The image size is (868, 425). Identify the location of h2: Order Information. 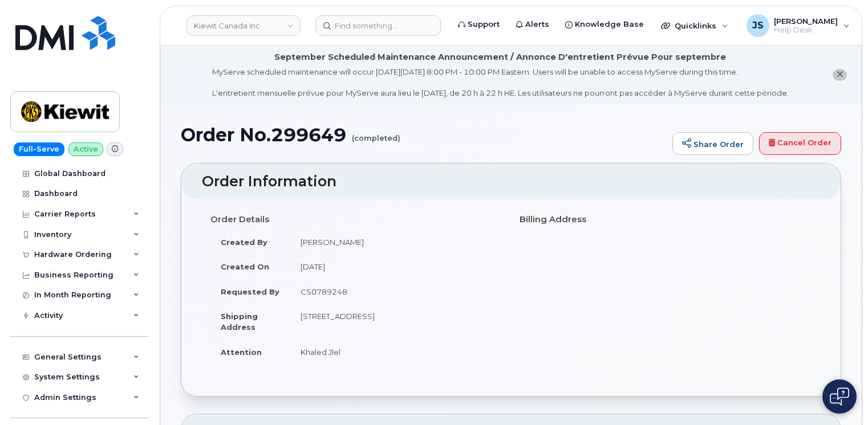
(511, 182).